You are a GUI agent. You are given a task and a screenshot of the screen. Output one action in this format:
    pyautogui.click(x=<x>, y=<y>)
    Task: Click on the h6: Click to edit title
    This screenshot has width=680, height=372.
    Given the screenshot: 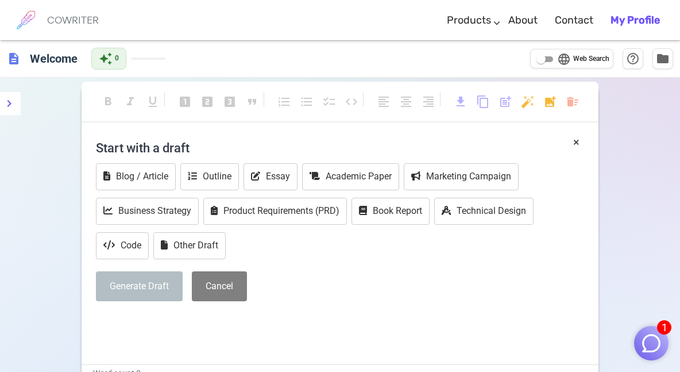 What is the action you would take?
    pyautogui.click(x=53, y=59)
    